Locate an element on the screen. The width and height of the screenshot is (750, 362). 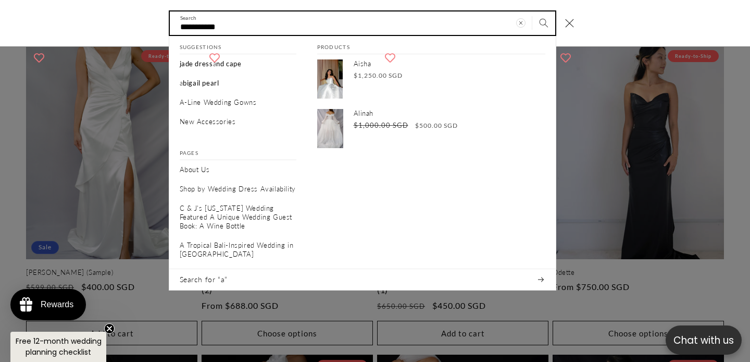
a: Shop by Wedding Dress Availability is located at coordinates (238, 189).